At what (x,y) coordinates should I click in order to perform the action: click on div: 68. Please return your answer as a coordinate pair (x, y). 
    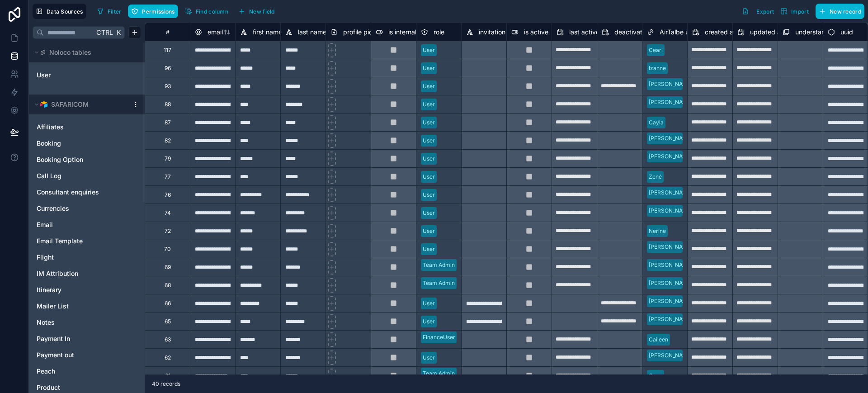
    Looking at the image, I should click on (168, 285).